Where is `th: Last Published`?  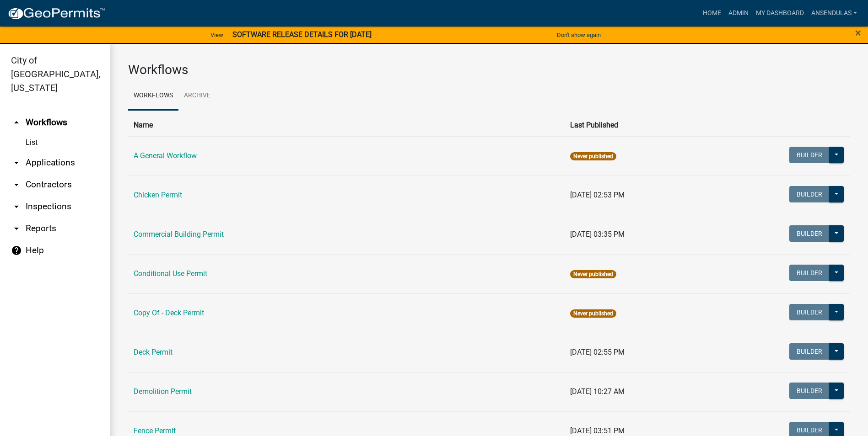
th: Last Published is located at coordinates (635, 125).